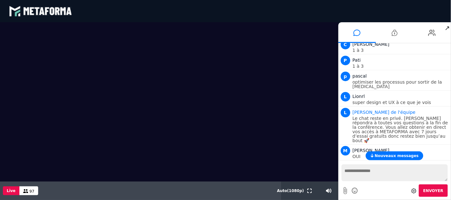 This screenshot has height=200, width=451. What do you see at coordinates (11, 191) in the screenshot?
I see `button: Live` at bounding box center [11, 191].